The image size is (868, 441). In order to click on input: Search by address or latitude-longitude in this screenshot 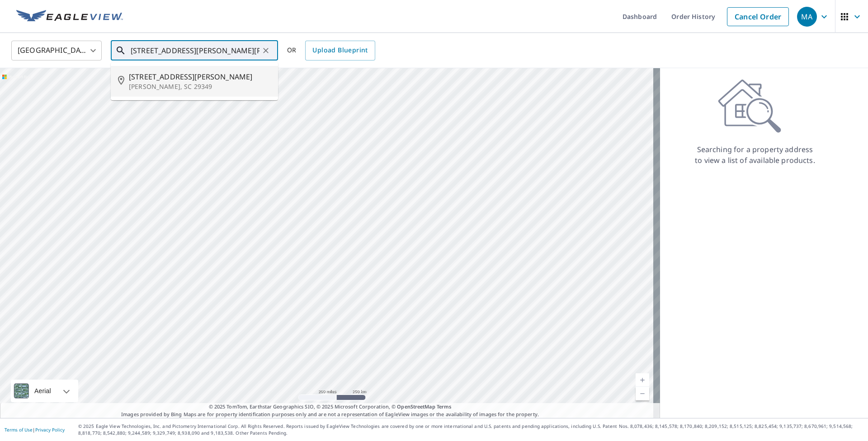, I will do `click(195, 50)`.